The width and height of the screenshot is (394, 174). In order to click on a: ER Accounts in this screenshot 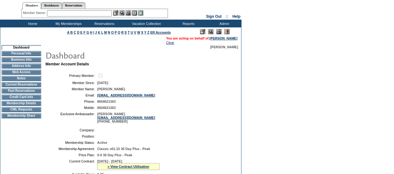, I will do `click(161, 32)`.